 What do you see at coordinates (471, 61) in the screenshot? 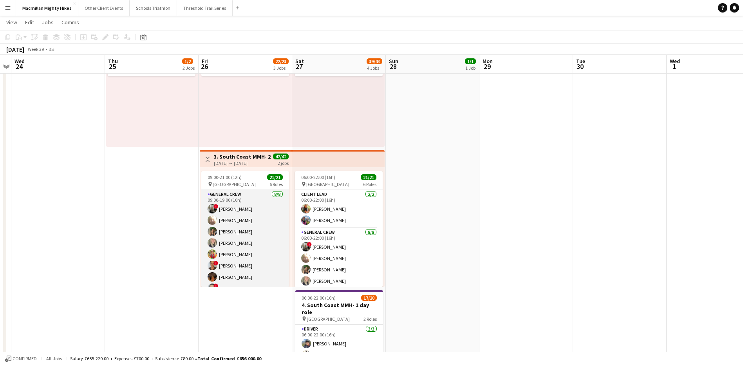
I see `span: 1/1` at bounding box center [471, 61].